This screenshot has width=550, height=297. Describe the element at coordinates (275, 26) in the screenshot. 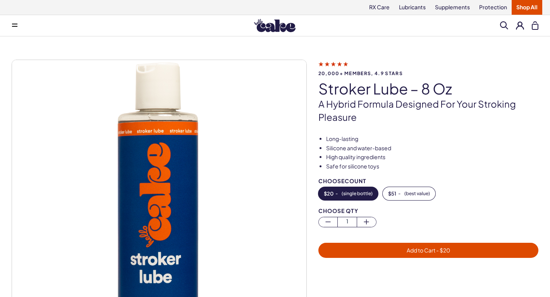

I see `img: Hello Cake` at that location.